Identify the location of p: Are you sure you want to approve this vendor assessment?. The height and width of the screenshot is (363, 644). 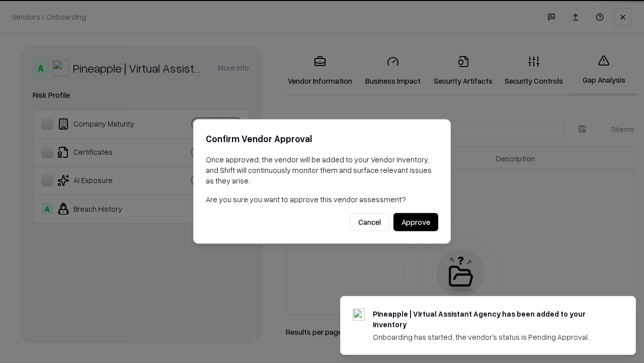
(322, 199).